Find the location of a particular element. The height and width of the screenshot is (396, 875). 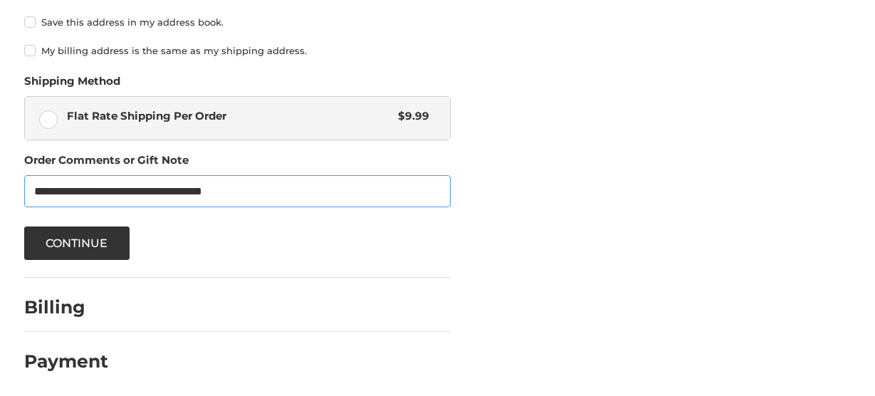

button: Open LiveChat chat widget is located at coordinates (172, 27).